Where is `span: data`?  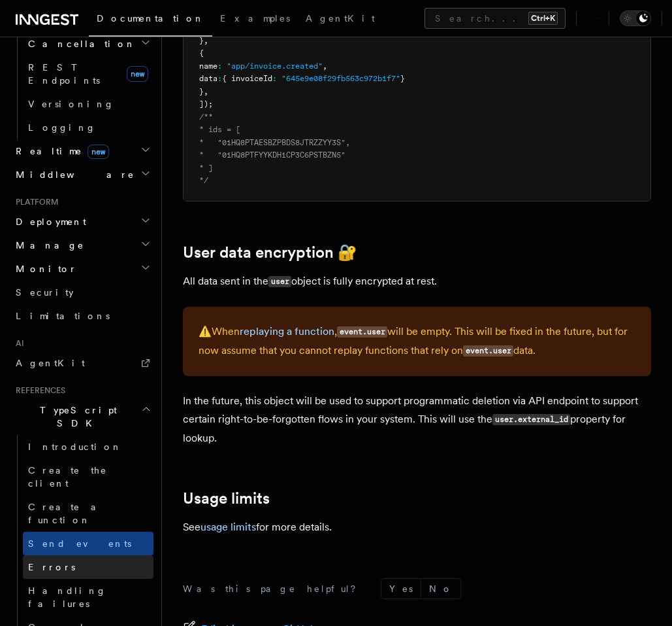
span: data is located at coordinates (209, 79).